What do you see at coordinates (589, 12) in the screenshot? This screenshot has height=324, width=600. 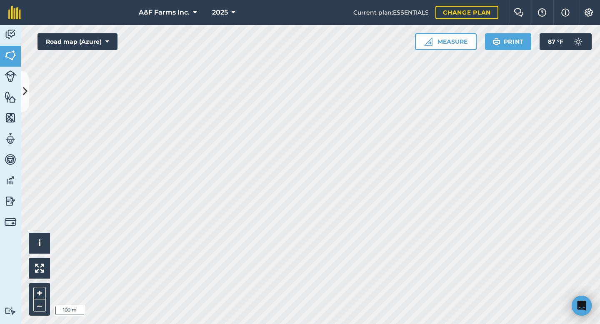 I see `img: A cog icon` at bounding box center [589, 12].